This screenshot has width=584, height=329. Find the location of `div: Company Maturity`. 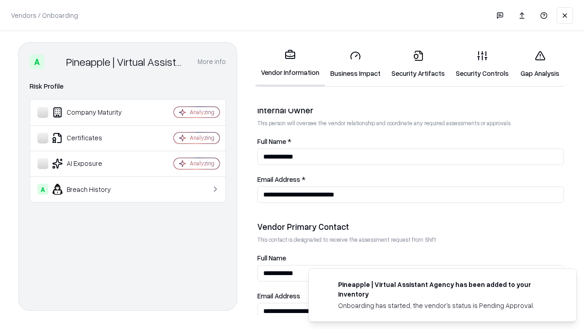

div: Company Maturity is located at coordinates (92, 112).